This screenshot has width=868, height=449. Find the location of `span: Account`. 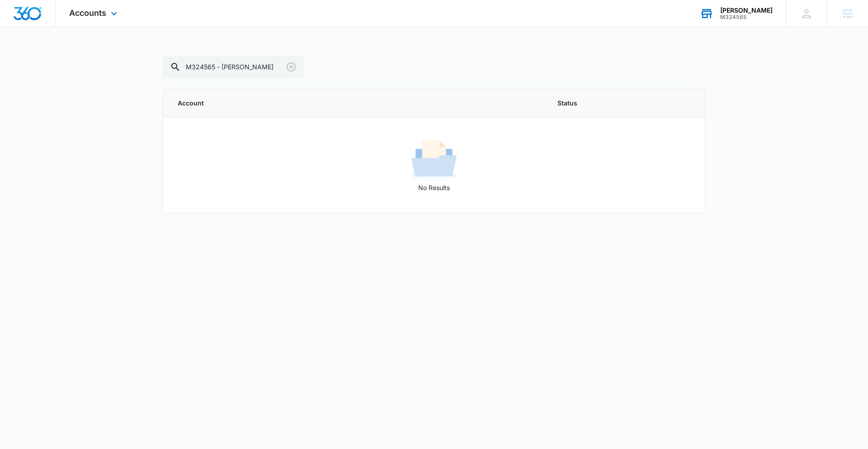

span: Account is located at coordinates (357, 103).